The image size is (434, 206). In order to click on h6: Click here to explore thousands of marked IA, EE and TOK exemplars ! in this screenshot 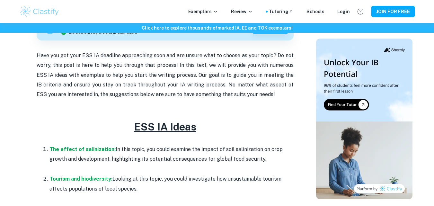, I will do `click(217, 28)`.